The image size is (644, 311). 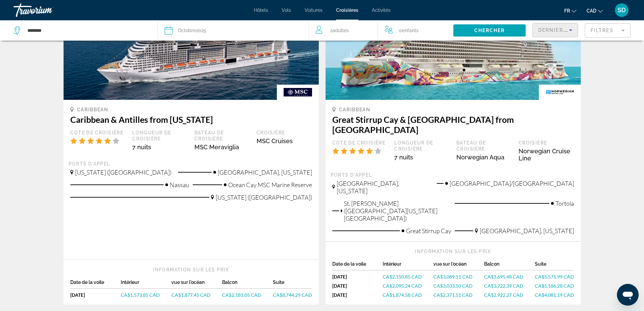 What do you see at coordinates (410, 30) in the screenshot?
I see `span: Enfants` at bounding box center [410, 30].